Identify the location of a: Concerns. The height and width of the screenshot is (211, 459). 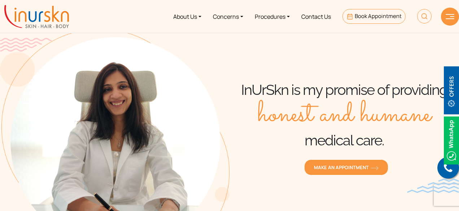
(228, 16).